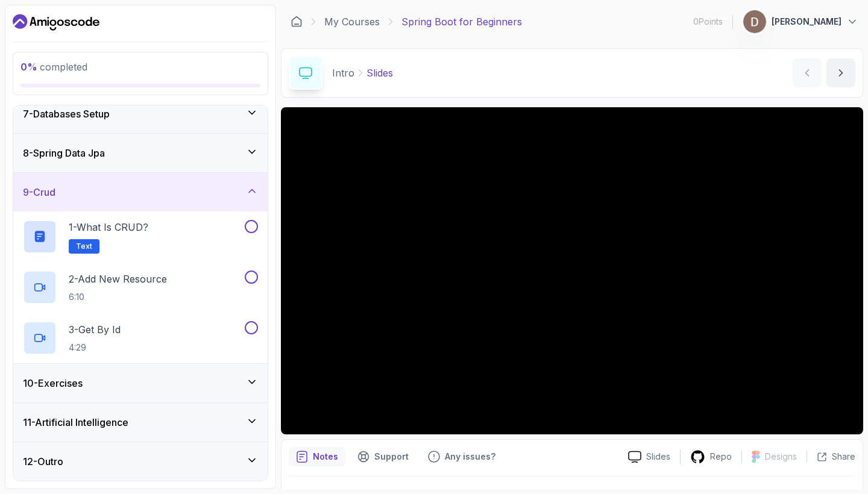 Image resolution: width=868 pixels, height=494 pixels. Describe the element at coordinates (140, 237) in the screenshot. I see `button: 1-What is CRUD?Text` at that location.